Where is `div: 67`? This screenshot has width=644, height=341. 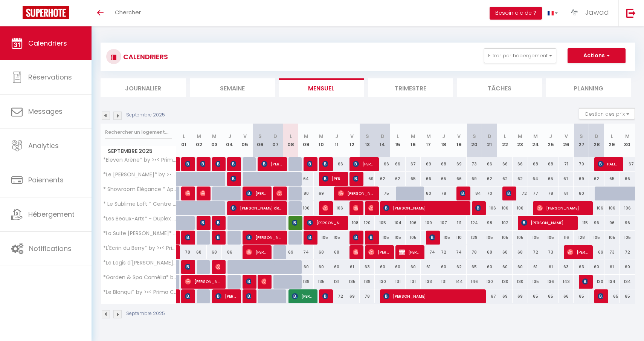 div: 67 is located at coordinates (627, 164).